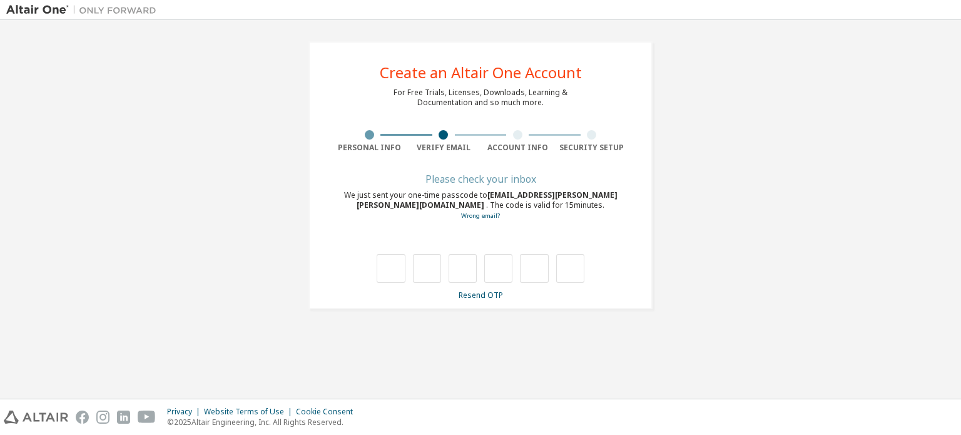 This screenshot has height=435, width=961. What do you see at coordinates (444, 148) in the screenshot?
I see `div: Verify Email` at bounding box center [444, 148].